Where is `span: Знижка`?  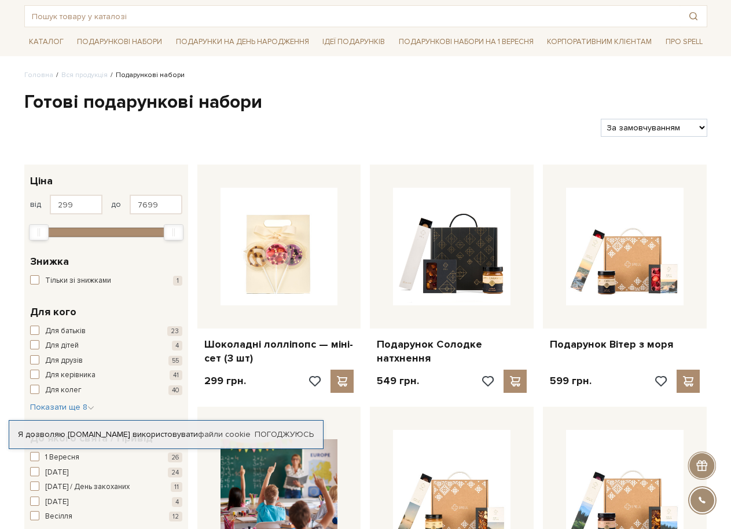
span: Знижка is located at coordinates (49, 261).